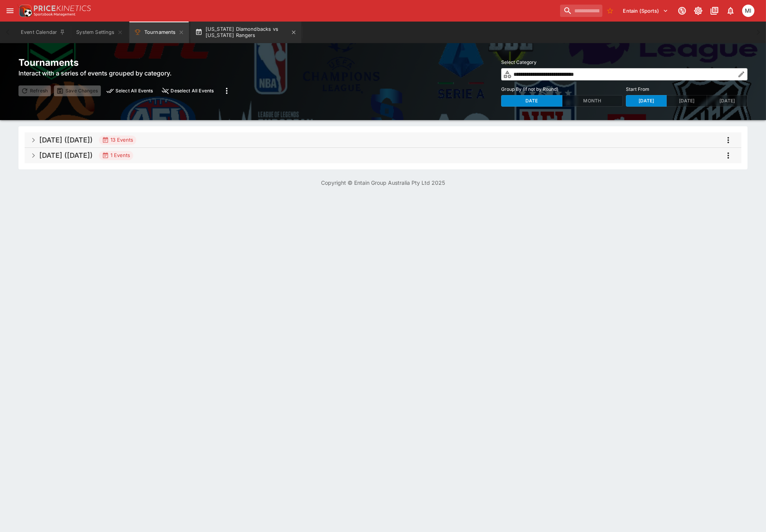  Describe the element at coordinates (159, 32) in the screenshot. I see `button: Tournaments` at that location.